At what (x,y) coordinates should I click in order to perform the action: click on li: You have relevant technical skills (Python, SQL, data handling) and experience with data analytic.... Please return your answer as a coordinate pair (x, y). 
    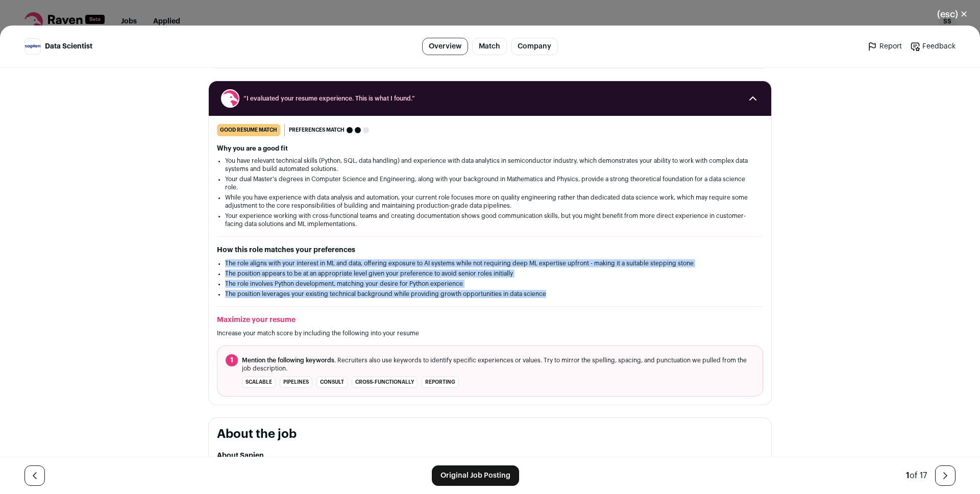
    Looking at the image, I should click on (490, 165).